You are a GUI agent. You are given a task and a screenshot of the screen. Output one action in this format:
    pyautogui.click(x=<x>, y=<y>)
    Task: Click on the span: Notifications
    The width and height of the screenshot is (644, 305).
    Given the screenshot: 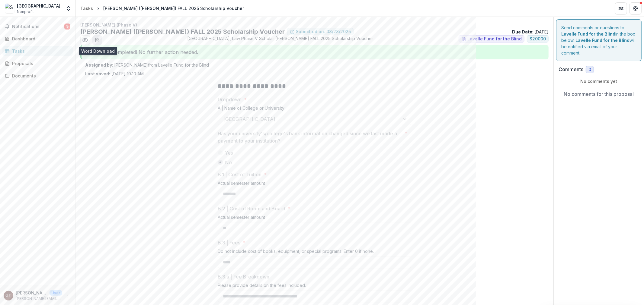 What is the action you would take?
    pyautogui.click(x=38, y=26)
    